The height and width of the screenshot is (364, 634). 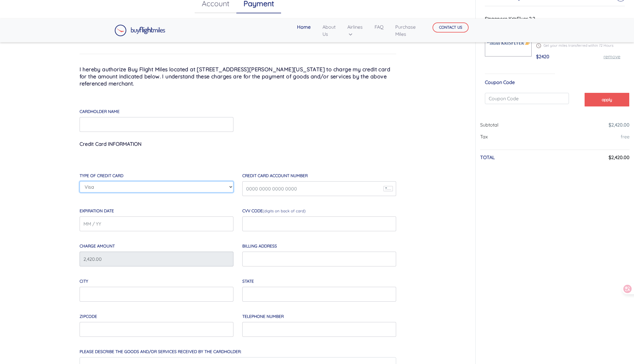 What do you see at coordinates (160, 351) in the screenshot?
I see `label: Please describe the goods and/or services received by the cardholder:` at bounding box center [160, 351].